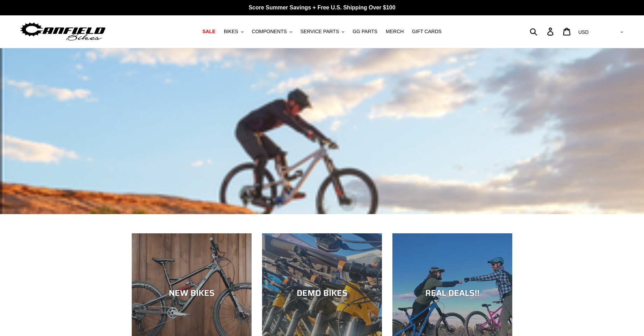 Image resolution: width=644 pixels, height=336 pixels. Describe the element at coordinates (394, 31) in the screenshot. I see `a: MERCH` at that location.